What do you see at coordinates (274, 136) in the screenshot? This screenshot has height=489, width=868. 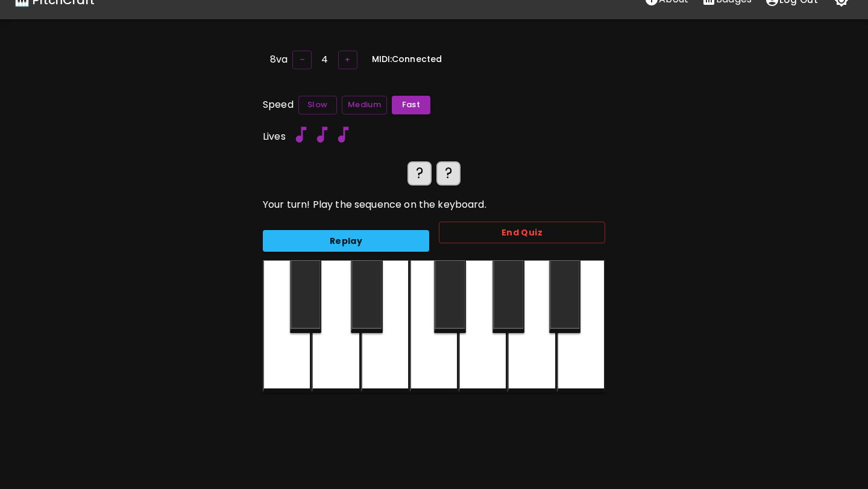 I see `h6: Lives` at bounding box center [274, 136].